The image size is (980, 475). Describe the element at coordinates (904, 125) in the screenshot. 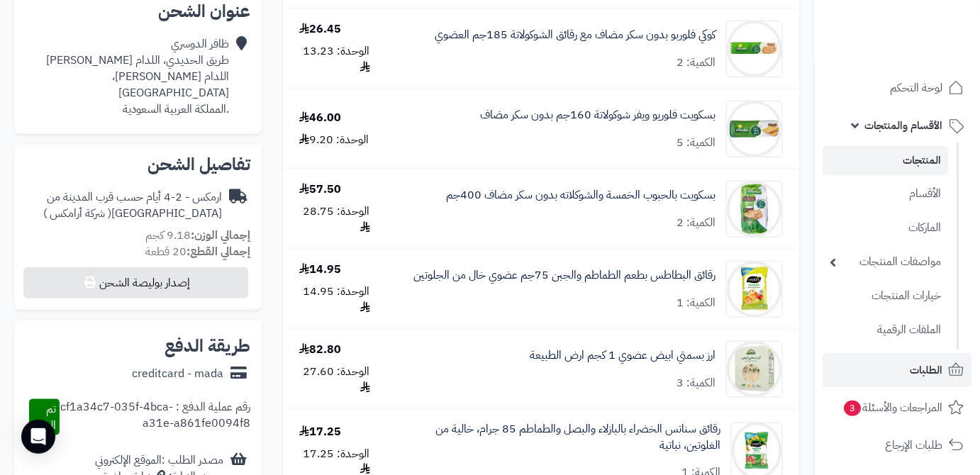

I see `span: الأقسام والمنتجات` at that location.